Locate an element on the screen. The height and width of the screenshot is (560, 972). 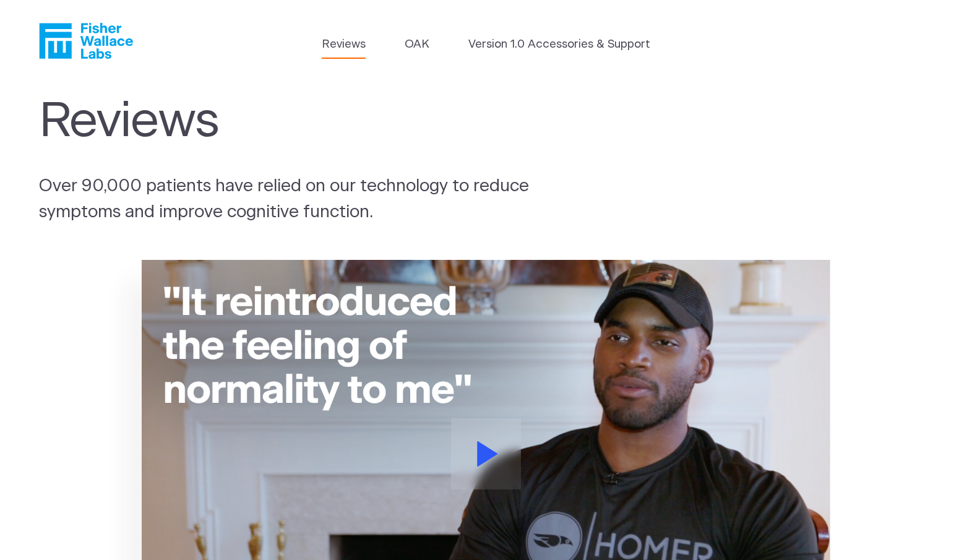
svg: Play is located at coordinates (488, 454).